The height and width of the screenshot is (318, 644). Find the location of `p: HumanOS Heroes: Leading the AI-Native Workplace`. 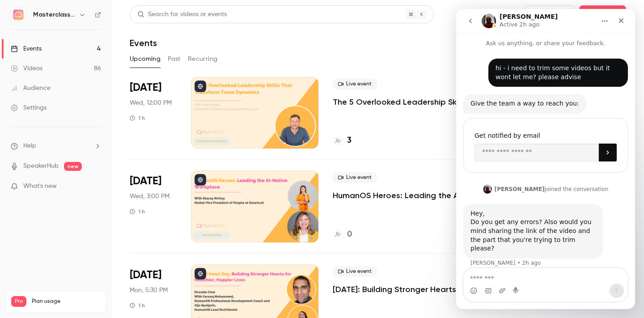

p: HumanOS Heroes: Leading the AI-Native Workplace is located at coordinates (413, 195).